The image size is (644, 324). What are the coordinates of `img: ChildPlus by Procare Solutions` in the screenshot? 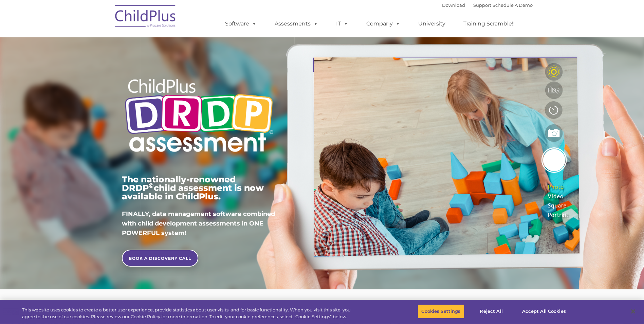 It's located at (146, 17).